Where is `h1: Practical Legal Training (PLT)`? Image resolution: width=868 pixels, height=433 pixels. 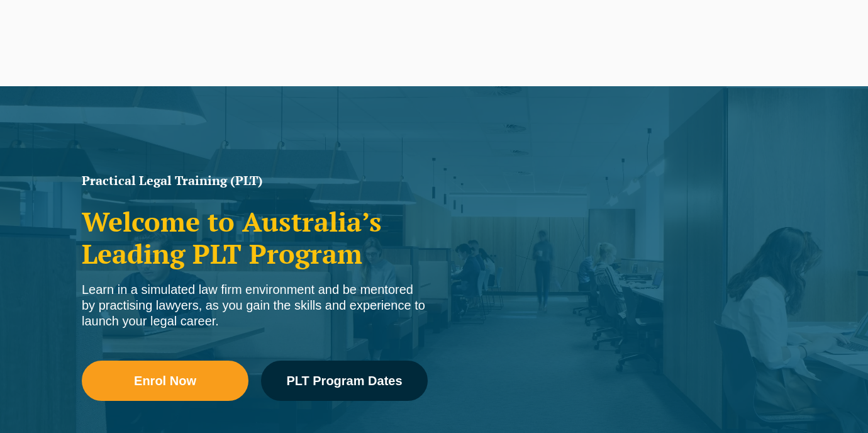
h1: Practical Legal Training (PLT) is located at coordinates (254, 180).